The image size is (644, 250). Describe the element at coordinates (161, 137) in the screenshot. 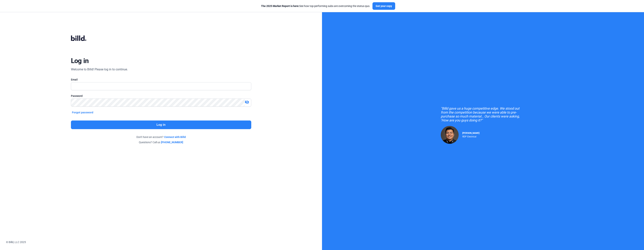

I see `div: Don't have an account?` at that location.